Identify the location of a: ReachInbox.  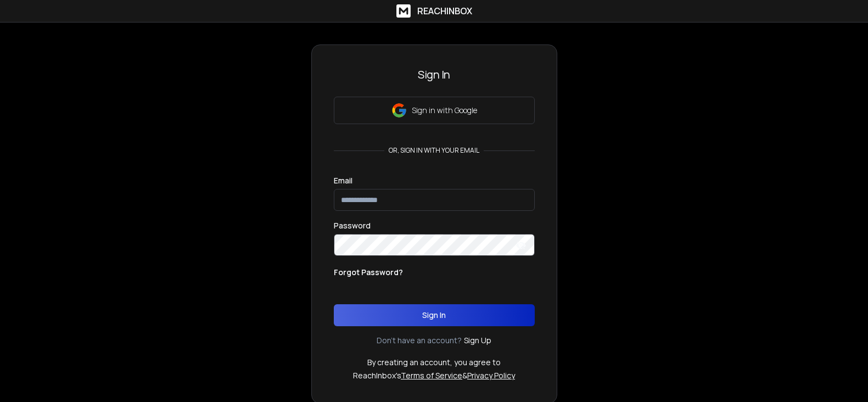
(434, 11).